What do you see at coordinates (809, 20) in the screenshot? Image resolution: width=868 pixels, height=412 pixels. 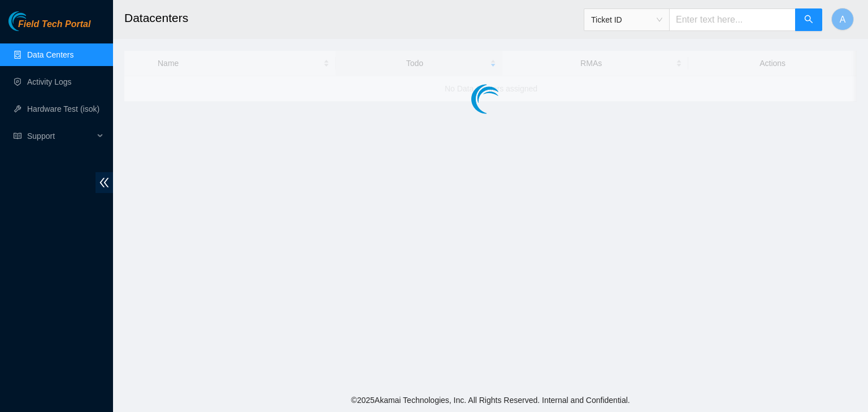 I see `span: search` at bounding box center [809, 20].